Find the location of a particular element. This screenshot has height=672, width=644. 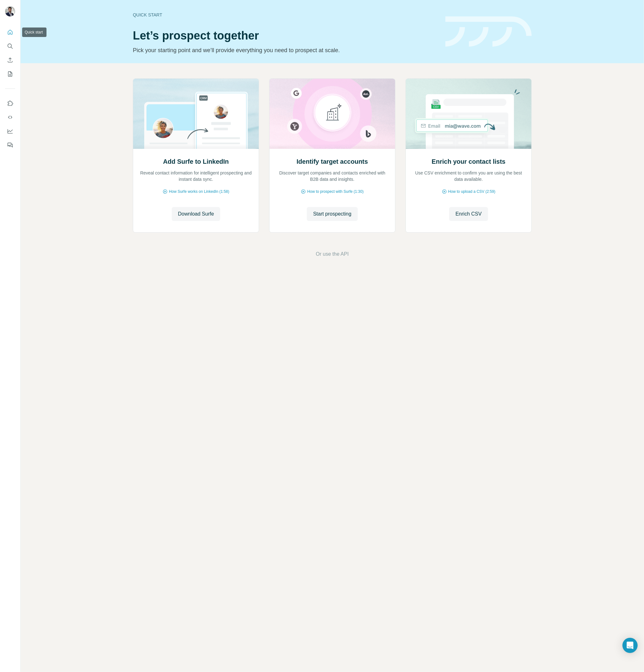

p: Discover target companies and contacts enriched with B2B data and insights. is located at coordinates (332, 176).